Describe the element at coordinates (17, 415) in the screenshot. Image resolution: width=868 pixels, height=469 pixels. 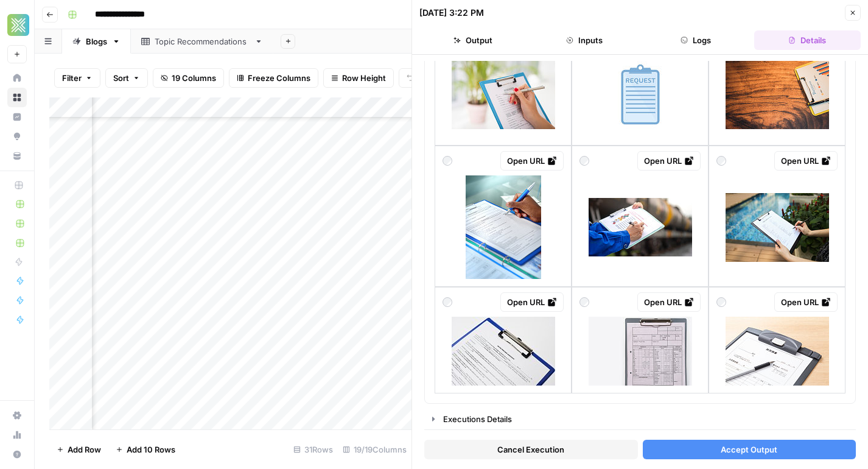
I see `a: Settings` at that location.